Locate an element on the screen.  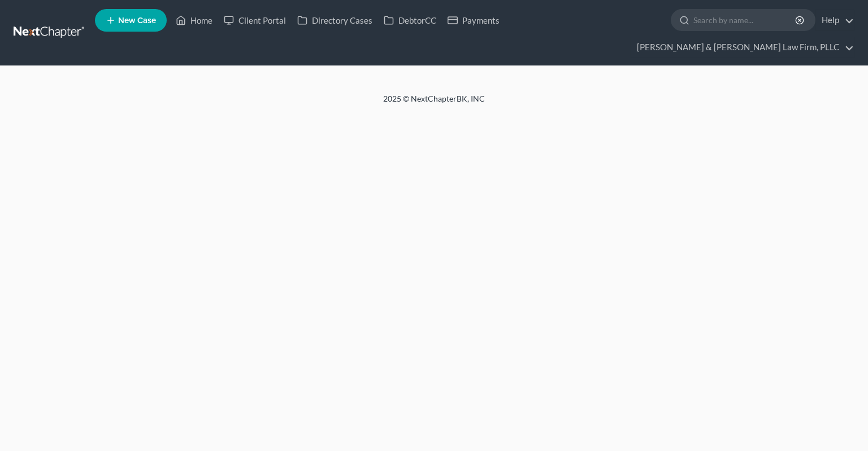
div: 2025 © NextChapterBK, INC is located at coordinates (434, 103).